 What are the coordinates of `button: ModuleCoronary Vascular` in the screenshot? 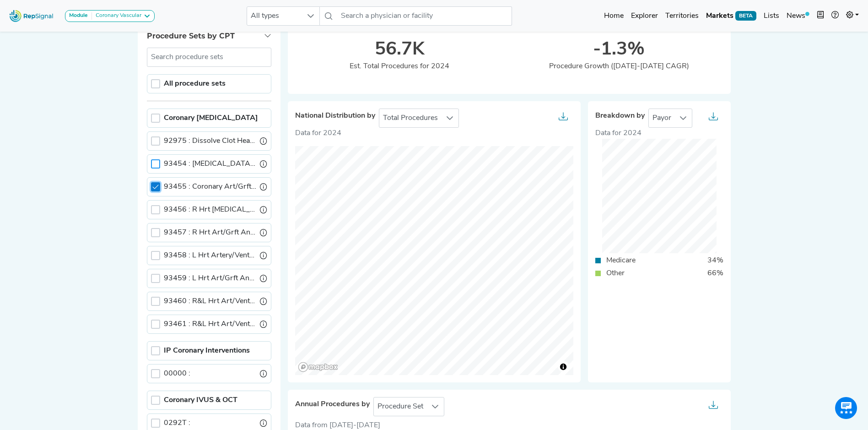 It's located at (110, 16).